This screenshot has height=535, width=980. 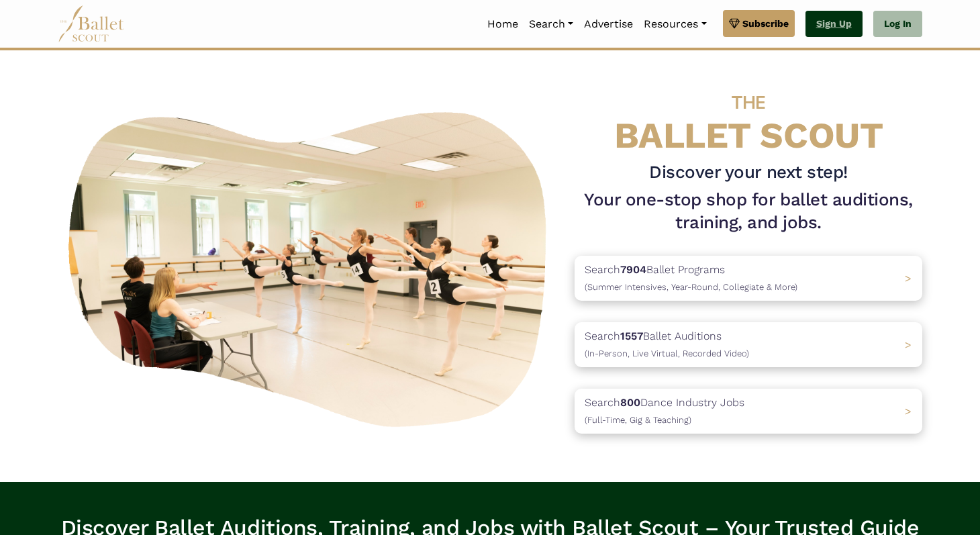 I want to click on span: (Summer Intensives, Year-Round, Collegiate & More), so click(x=691, y=287).